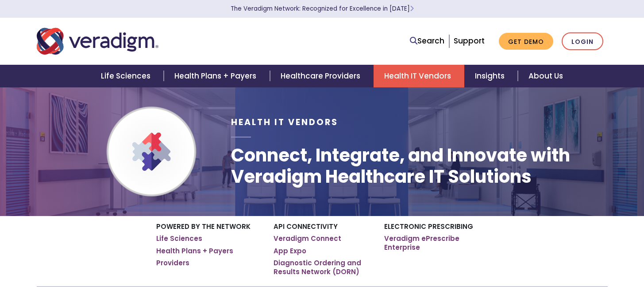 The image size is (644, 287). I want to click on span: Health IT Vendors, so click(285, 122).